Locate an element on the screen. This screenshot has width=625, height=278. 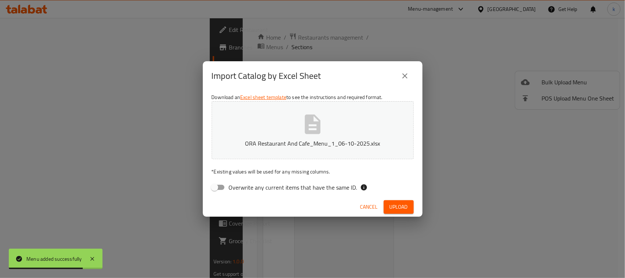
p: Existing values will be used for any missing columns. is located at coordinates (313, 171).